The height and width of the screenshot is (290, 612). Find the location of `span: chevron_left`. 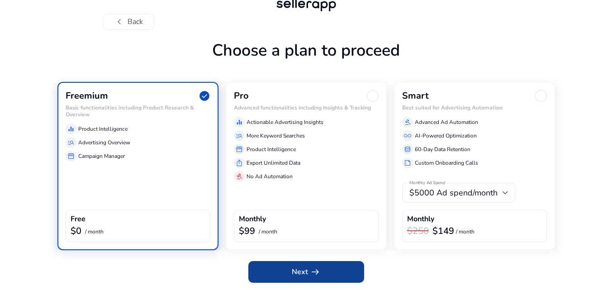

span: chevron_left is located at coordinates (119, 22).